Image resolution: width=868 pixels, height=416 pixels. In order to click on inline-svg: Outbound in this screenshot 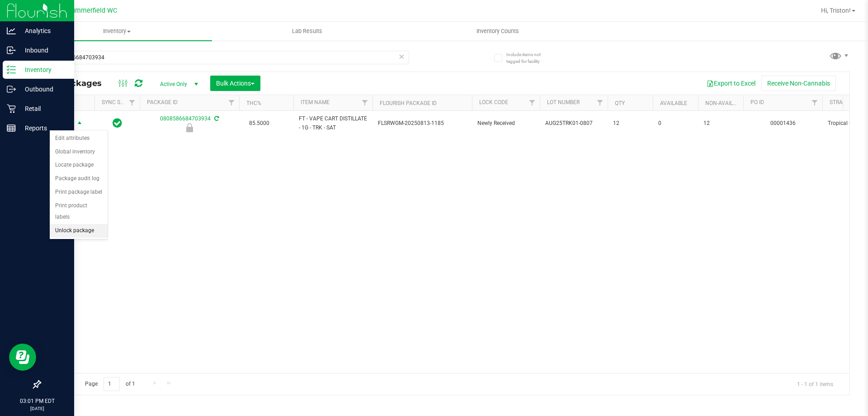, I will do `click(12, 89)`.